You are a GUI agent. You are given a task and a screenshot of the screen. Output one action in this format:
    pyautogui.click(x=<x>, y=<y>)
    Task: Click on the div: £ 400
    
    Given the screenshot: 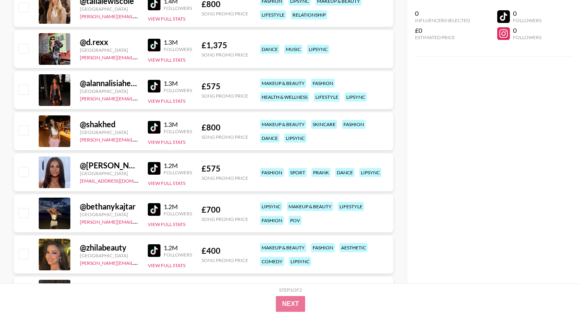 What is the action you would take?
    pyautogui.click(x=225, y=251)
    